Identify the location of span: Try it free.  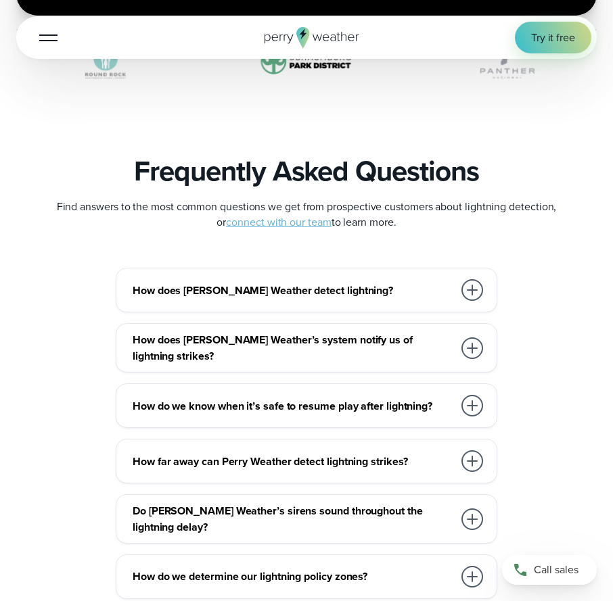
(552, 37).